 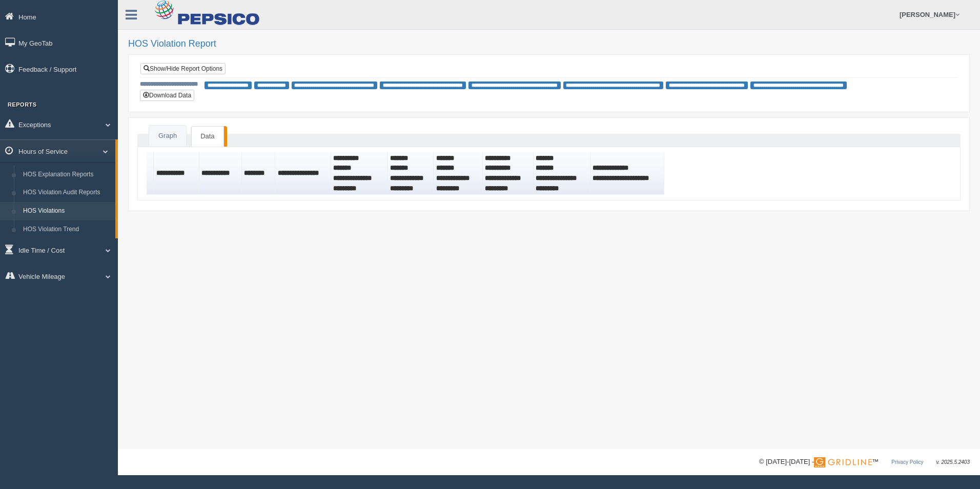 I want to click on a: HOS Explanation Reports, so click(x=67, y=175).